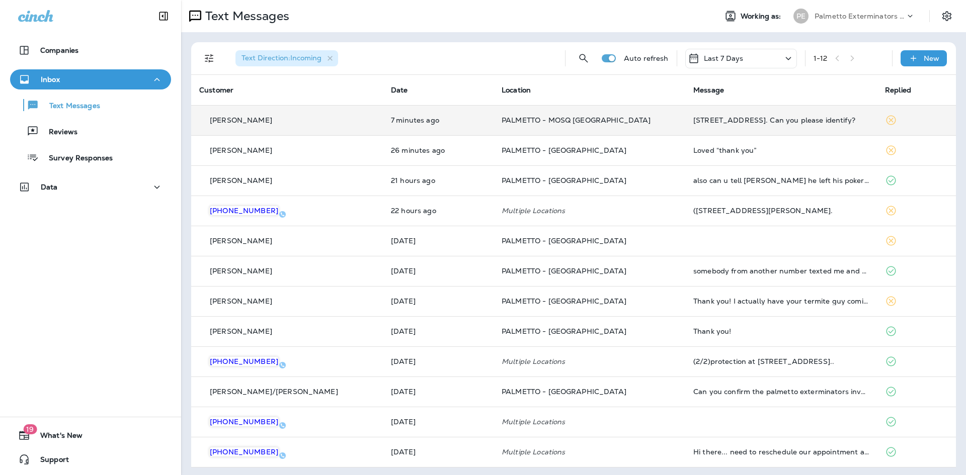 Image resolution: width=966 pixels, height=475 pixels. I want to click on p: Auto refresh, so click(646, 58).